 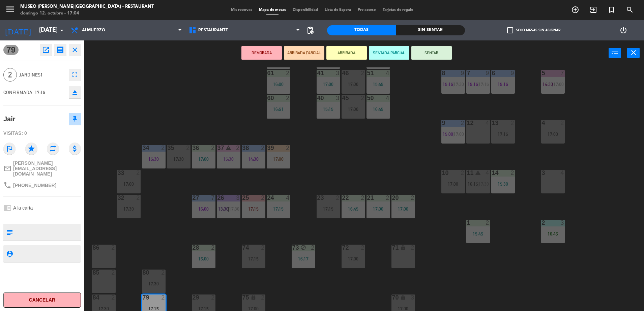 I want to click on span: Tarjetas de regalo, so click(x=398, y=10).